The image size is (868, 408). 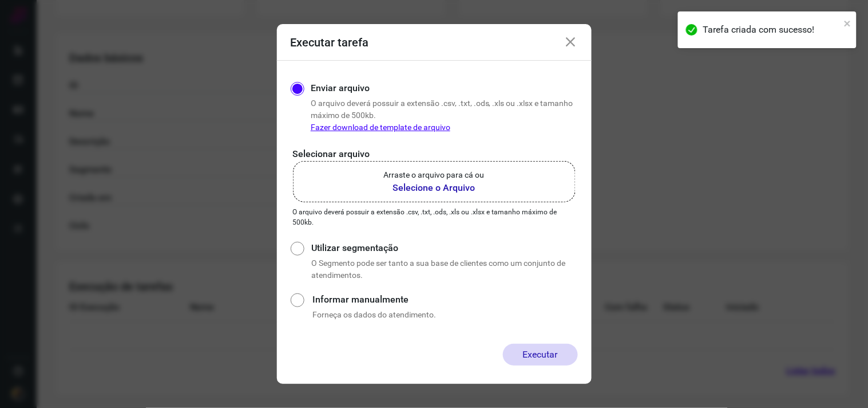 What do you see at coordinates (434, 188) in the screenshot?
I see `b: Selecione o Arquivo` at bounding box center [434, 188].